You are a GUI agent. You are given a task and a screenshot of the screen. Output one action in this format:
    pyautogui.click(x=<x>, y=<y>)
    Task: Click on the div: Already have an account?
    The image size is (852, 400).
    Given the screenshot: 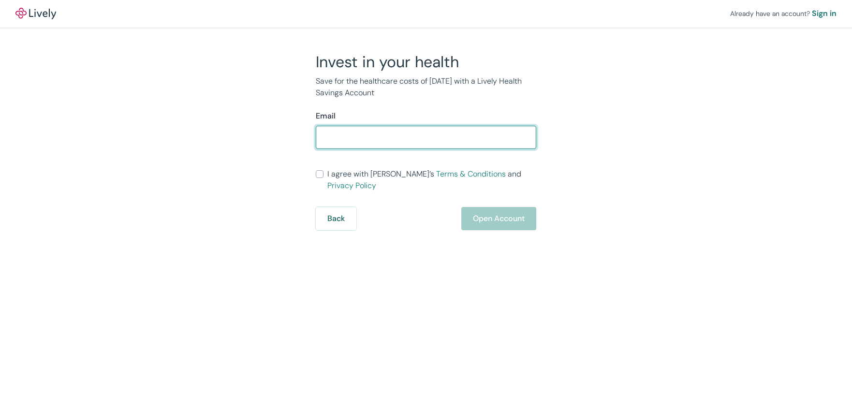 What is the action you would take?
    pyautogui.click(x=783, y=14)
    